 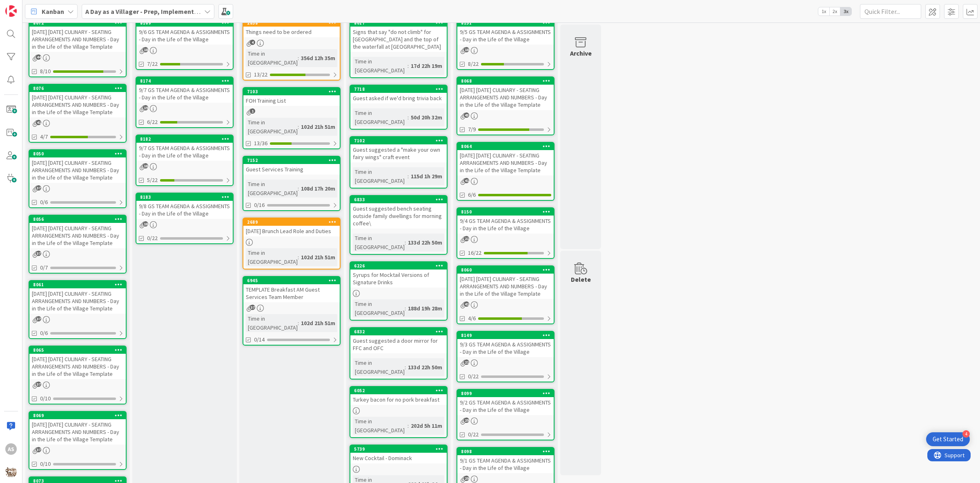 What do you see at coordinates (145, 50) in the screenshot?
I see `span: 18` at bounding box center [145, 50].